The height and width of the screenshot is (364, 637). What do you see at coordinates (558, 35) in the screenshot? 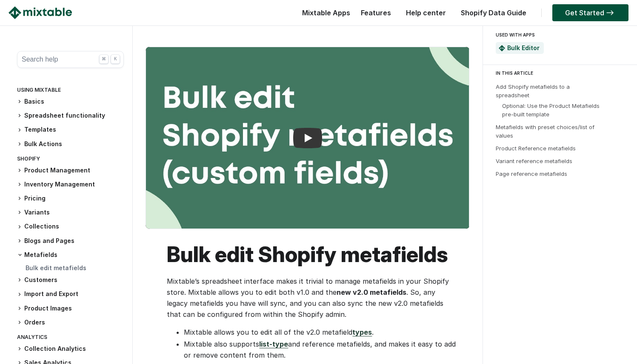
I see `div: USED WITH APPS` at bounding box center [558, 35].